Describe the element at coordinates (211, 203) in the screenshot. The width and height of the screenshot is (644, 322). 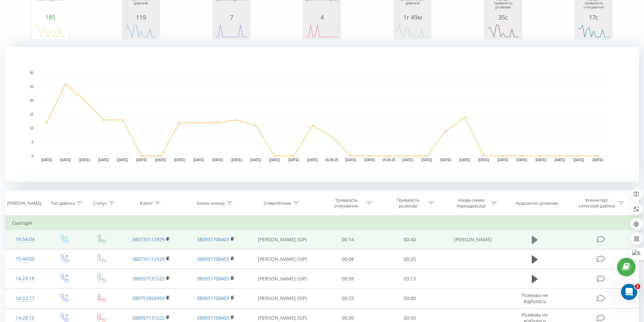
I see `div: Бізнес номер` at that location.